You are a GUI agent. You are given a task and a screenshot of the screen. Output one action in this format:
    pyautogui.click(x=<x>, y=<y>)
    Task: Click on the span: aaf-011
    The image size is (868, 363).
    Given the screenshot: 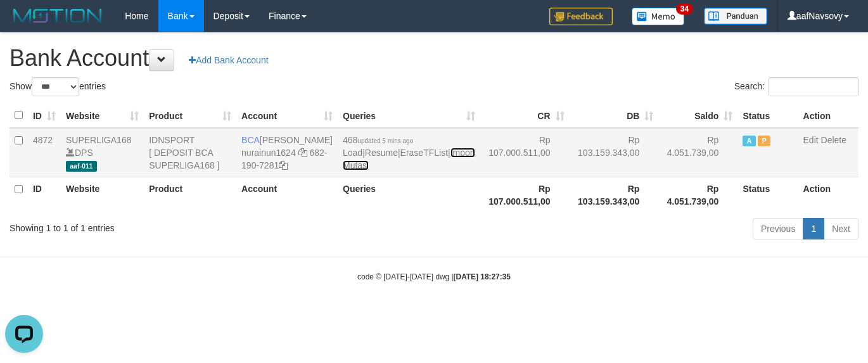 What is the action you would take?
    pyautogui.click(x=81, y=166)
    